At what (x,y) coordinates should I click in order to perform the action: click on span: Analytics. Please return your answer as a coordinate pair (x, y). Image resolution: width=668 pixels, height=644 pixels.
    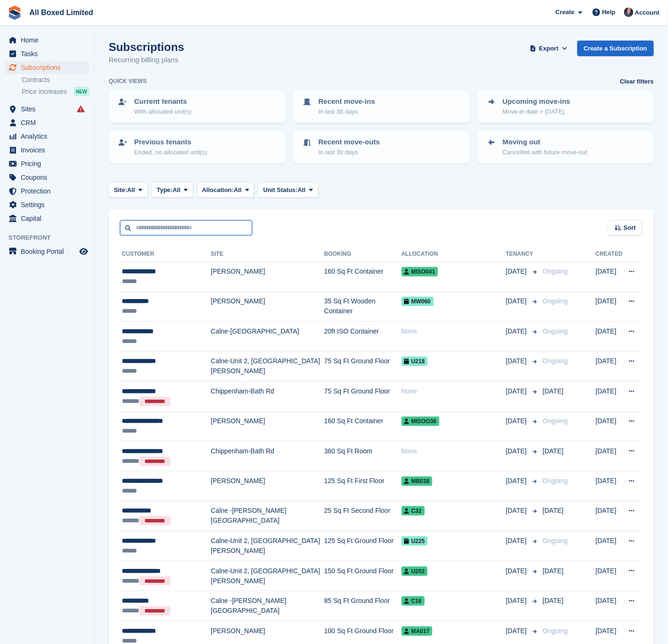
    Looking at the image, I should click on (50, 137).